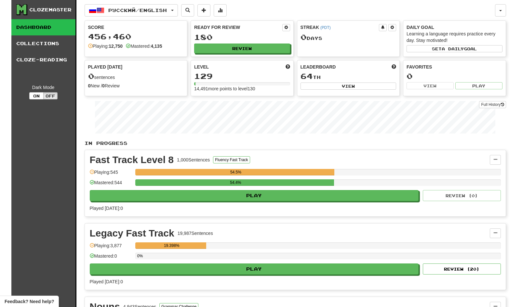 The width and height of the screenshot is (522, 307). I want to click on span: This week in points, UTC, so click(394, 67).